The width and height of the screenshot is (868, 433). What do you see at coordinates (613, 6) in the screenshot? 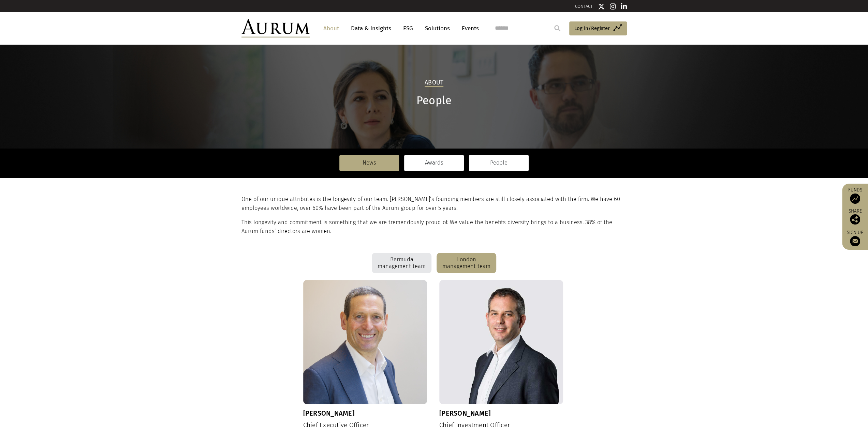
I see `img: Instagram icon` at bounding box center [613, 6].